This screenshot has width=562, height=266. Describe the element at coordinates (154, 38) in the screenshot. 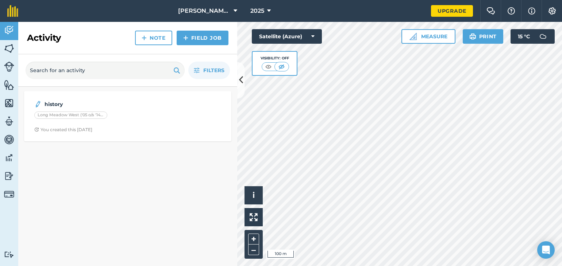

I see `a: Note` at that location.